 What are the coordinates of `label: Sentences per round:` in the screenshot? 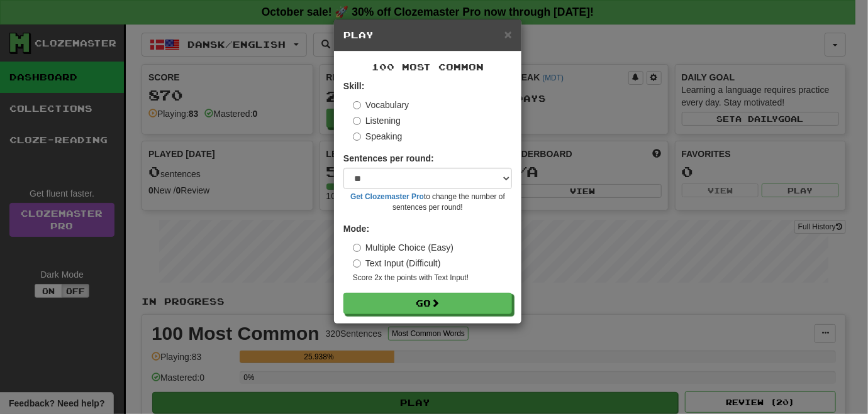 It's located at (389, 158).